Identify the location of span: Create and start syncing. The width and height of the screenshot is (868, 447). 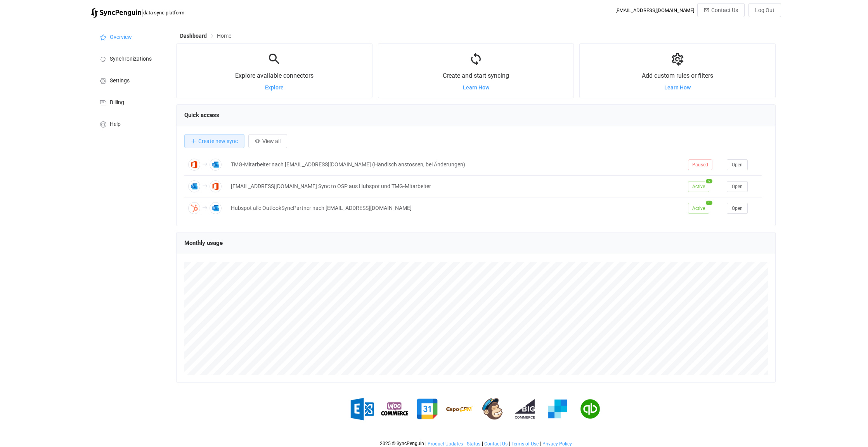
(476, 75).